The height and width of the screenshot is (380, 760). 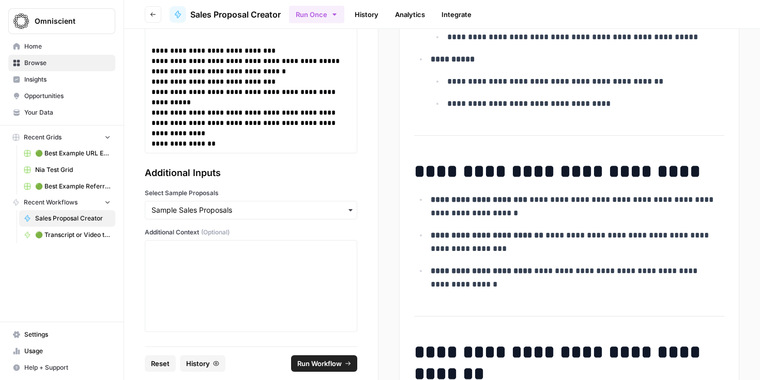 I want to click on span: Usage, so click(x=67, y=352).